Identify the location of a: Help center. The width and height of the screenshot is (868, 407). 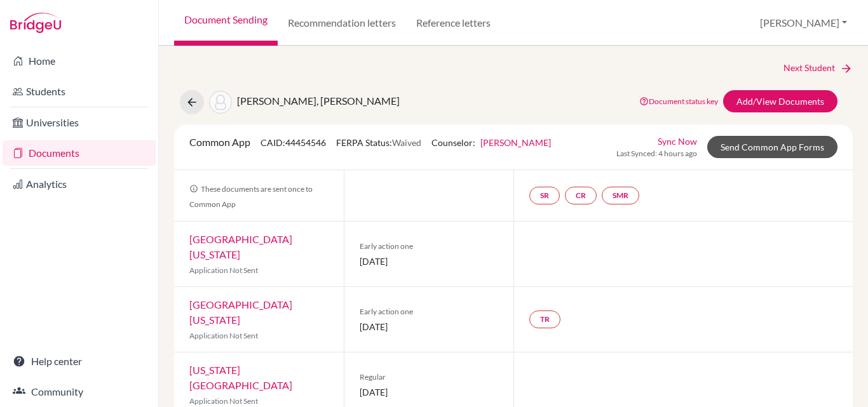
(79, 361).